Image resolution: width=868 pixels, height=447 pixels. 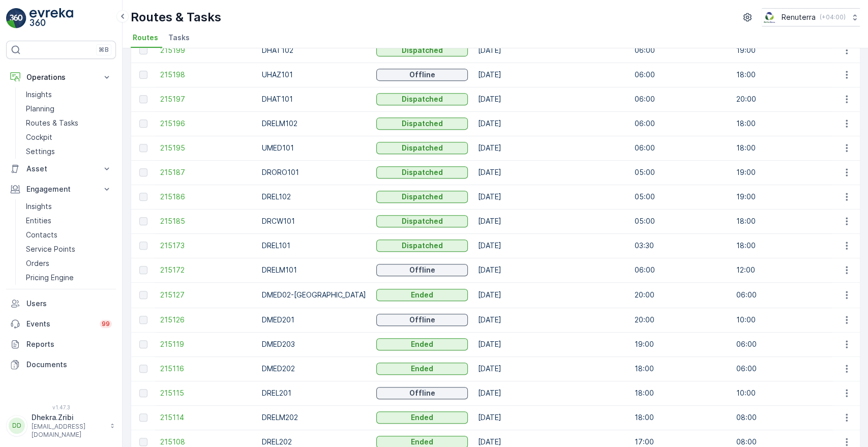 What do you see at coordinates (314, 173) in the screenshot?
I see `td: DRORO101` at bounding box center [314, 173].